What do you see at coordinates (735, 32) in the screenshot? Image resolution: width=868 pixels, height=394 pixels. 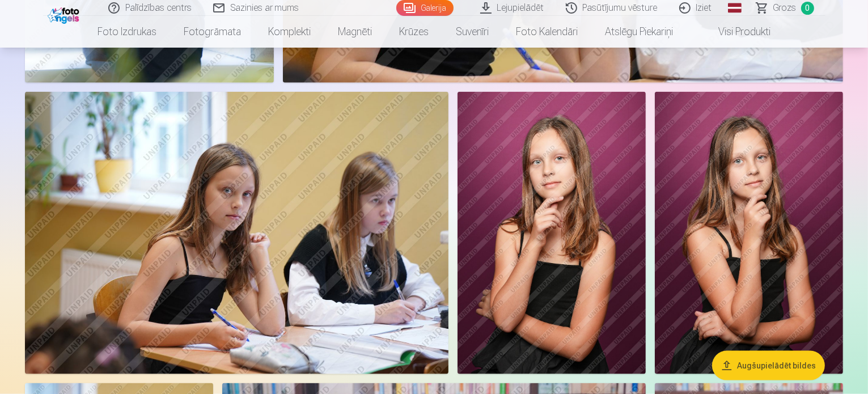 I see `a: Visi produkti` at bounding box center [735, 32].